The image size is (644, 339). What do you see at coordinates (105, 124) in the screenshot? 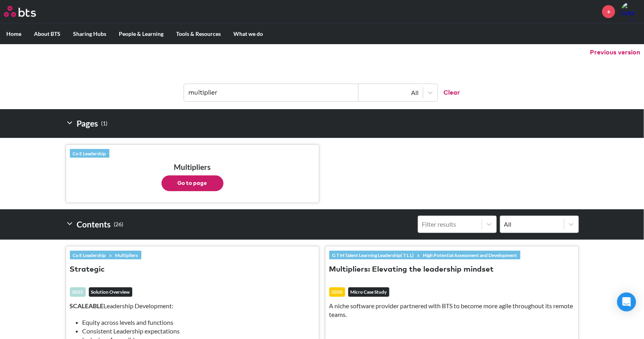
I see `small: ( 1 )` at bounding box center [105, 124].